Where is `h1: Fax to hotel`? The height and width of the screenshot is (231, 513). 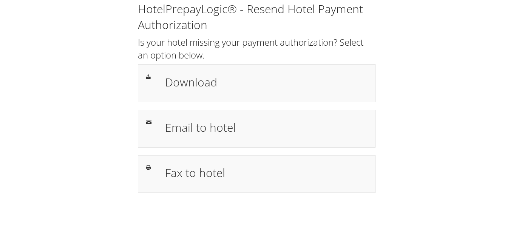 h1: Fax to hotel is located at coordinates (266, 173).